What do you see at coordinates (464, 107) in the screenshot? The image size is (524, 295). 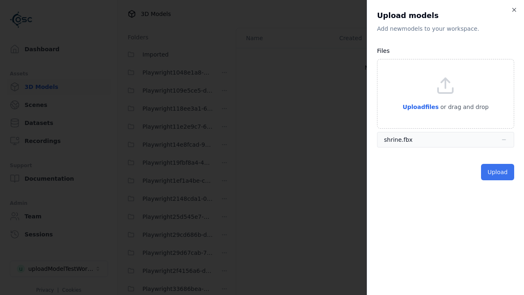 I see `p: or drag and drop` at bounding box center [464, 107].